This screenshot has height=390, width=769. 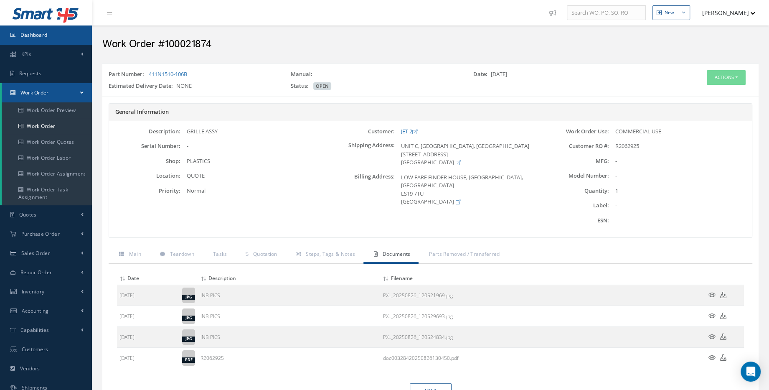 I want to click on span: Work Order, so click(x=35, y=92).